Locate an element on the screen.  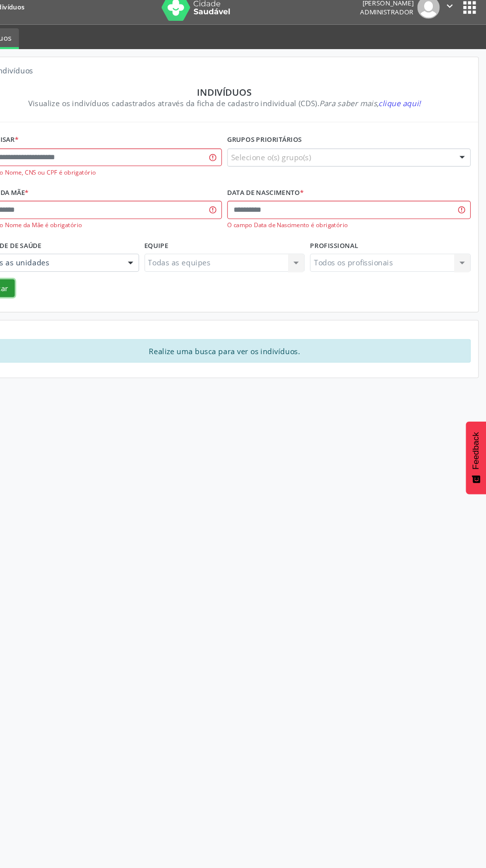
span: clique aqui! is located at coordinates (406, 105).